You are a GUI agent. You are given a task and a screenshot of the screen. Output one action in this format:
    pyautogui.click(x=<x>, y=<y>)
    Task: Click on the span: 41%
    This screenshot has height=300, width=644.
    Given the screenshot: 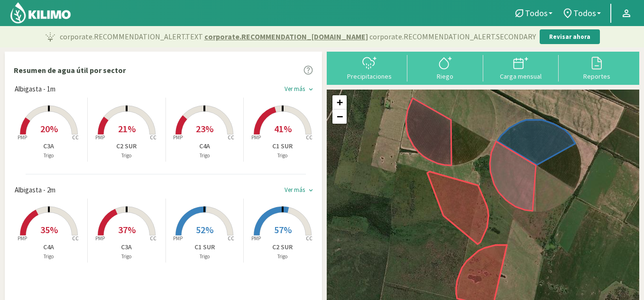 What is the action you would take?
    pyautogui.click(x=283, y=129)
    